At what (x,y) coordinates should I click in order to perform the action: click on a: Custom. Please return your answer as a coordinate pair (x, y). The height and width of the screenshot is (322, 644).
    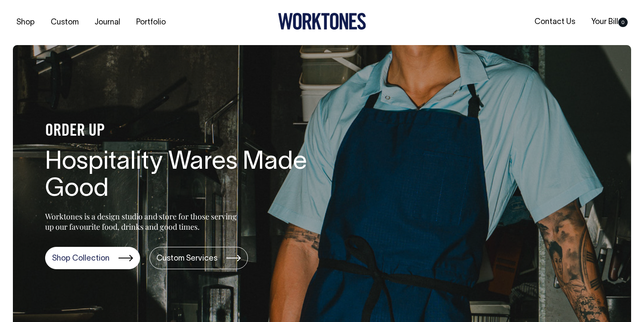
    Looking at the image, I should click on (64, 22).